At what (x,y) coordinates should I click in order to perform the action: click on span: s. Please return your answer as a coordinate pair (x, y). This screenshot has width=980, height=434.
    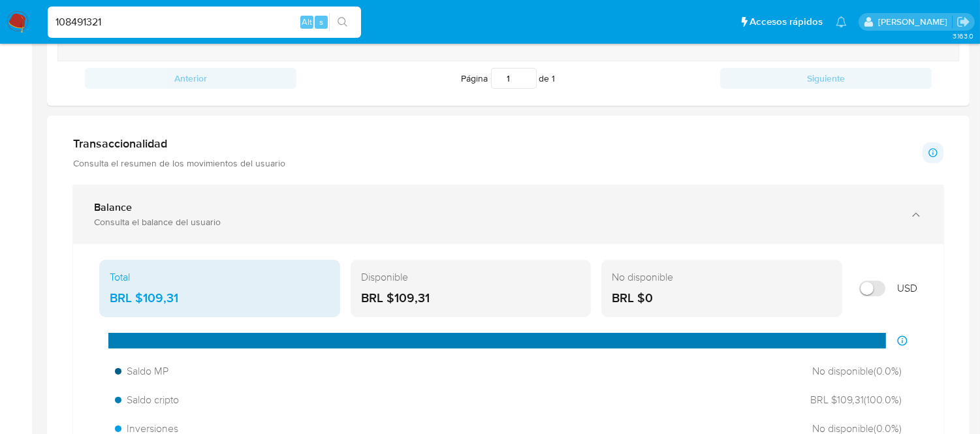
    Looking at the image, I should click on (321, 22).